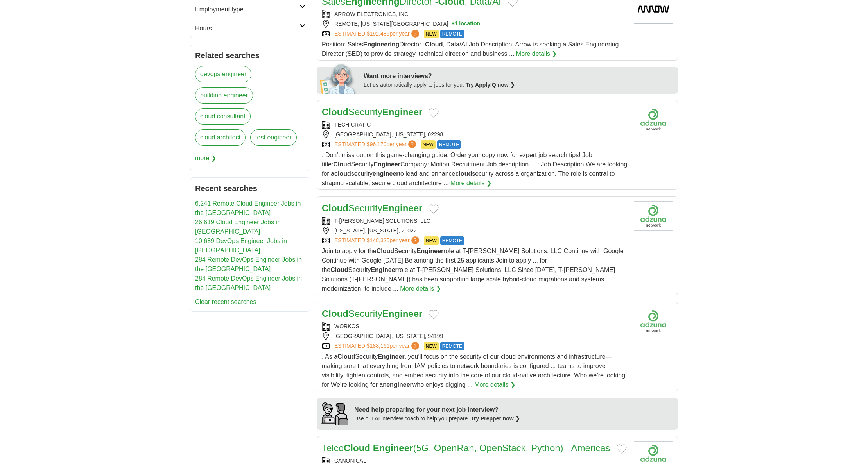 The image size is (868, 463). What do you see at coordinates (518, 85) in the screenshot?
I see `div: Let us automatically apply to jobs for you.` at bounding box center [518, 85].